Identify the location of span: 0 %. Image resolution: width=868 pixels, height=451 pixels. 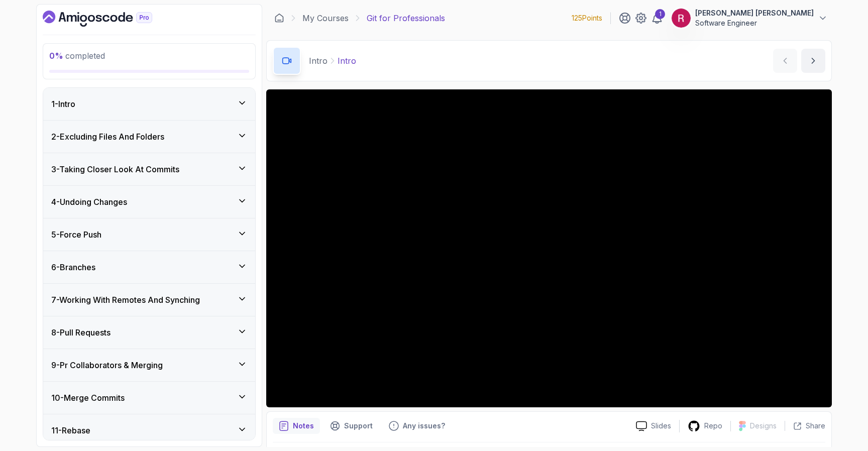
(57, 56).